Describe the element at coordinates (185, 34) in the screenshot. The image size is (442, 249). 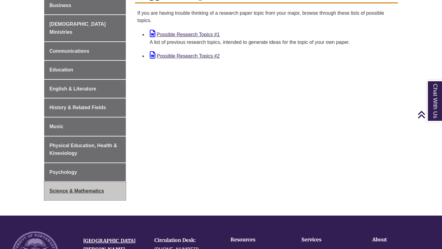
I see `a: Possible Research Topics #1` at that location.